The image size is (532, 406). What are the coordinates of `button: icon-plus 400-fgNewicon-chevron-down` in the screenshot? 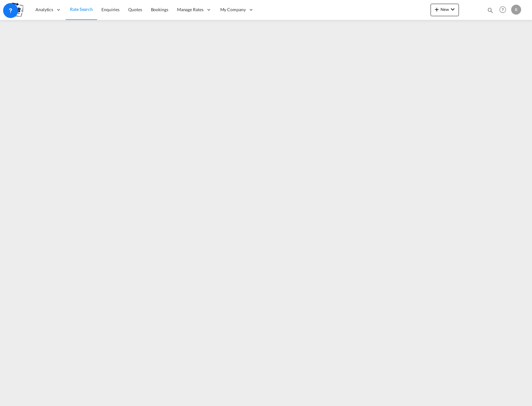 It's located at (445, 10).